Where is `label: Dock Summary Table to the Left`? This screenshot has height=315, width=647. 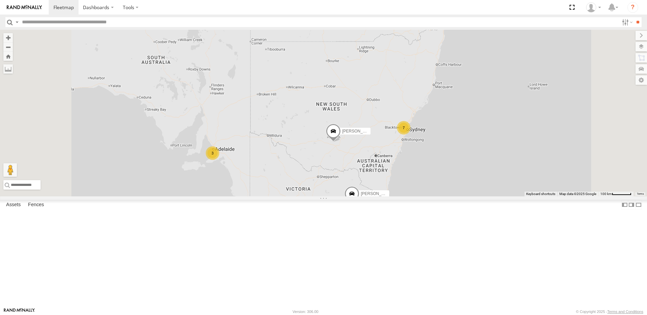 label: Dock Summary Table to the Left is located at coordinates (625, 205).